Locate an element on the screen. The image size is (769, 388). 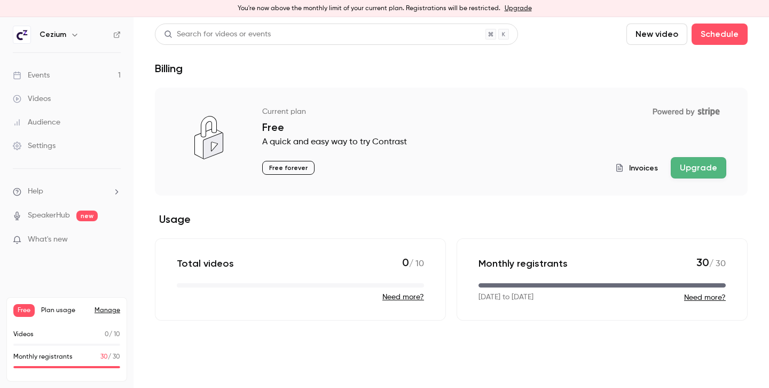
p: Free forever is located at coordinates (289, 168).